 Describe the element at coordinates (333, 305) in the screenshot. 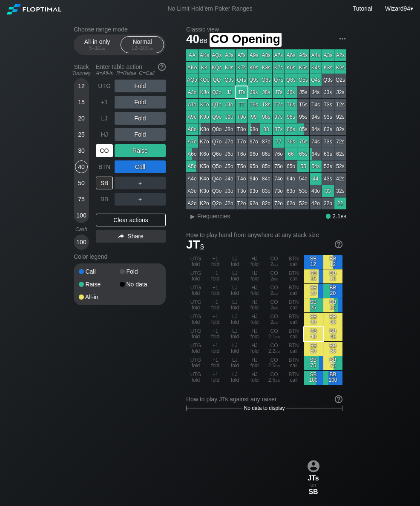

I see `div: BB 25` at that location.